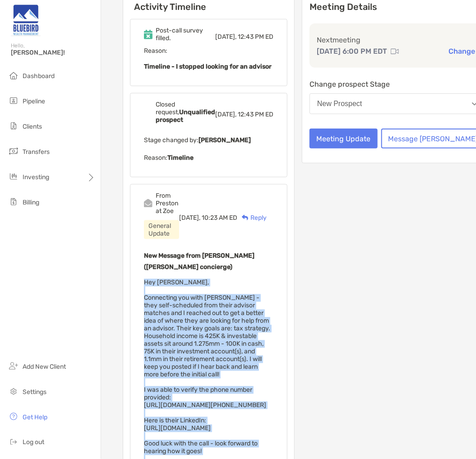 This screenshot has height=459, width=476. I want to click on img: dashboard icon, so click(14, 75).